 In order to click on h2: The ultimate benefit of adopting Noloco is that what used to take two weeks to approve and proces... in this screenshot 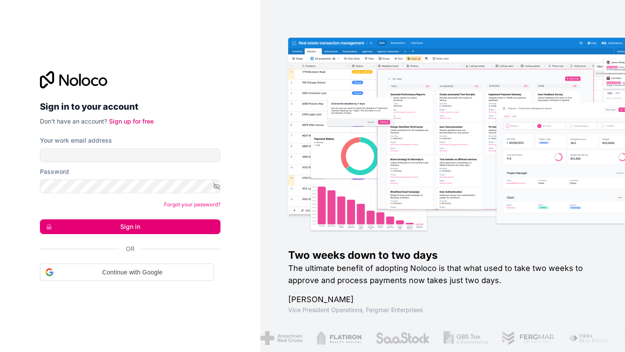, I will do `click(443, 275)`.